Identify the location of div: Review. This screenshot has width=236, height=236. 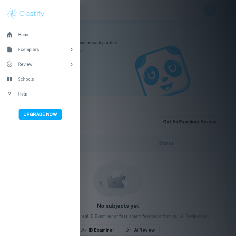
(42, 64).